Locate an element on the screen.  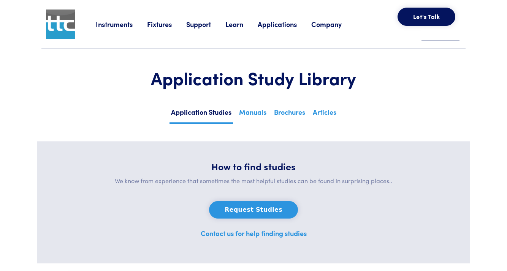
a: Company is located at coordinates (334, 24).